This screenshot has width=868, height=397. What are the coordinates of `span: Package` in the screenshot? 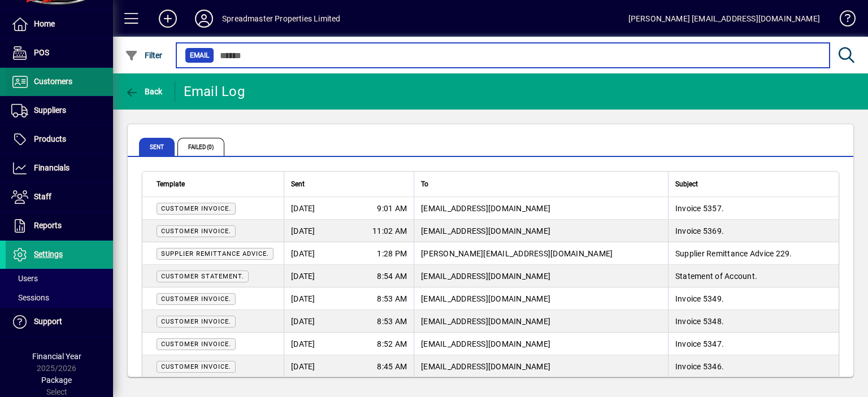 It's located at (56, 380).